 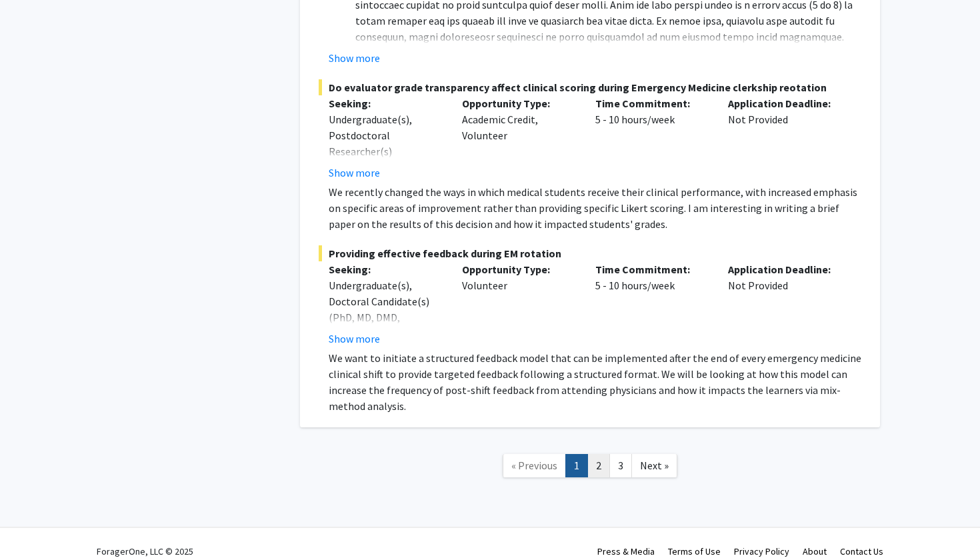 What do you see at coordinates (519, 304) in the screenshot?
I see `div: Volunteer` at bounding box center [519, 304].